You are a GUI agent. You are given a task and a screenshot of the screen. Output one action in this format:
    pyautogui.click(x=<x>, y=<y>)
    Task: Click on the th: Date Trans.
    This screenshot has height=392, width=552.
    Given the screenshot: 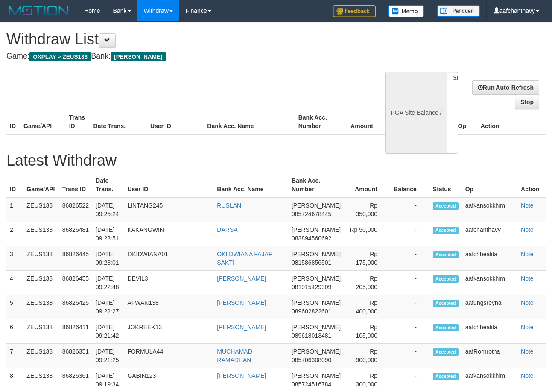 What is the action you would take?
    pyautogui.click(x=108, y=185)
    